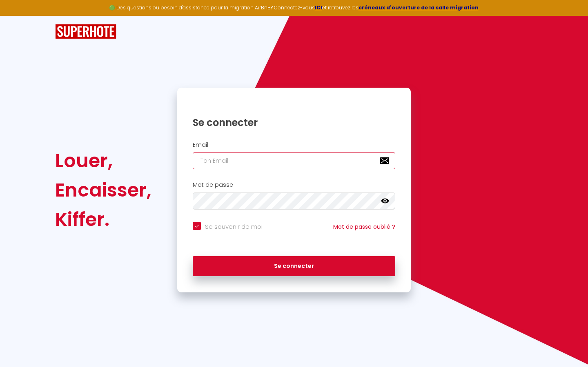 This screenshot has height=367, width=588. Describe the element at coordinates (294, 267) in the screenshot. I see `button: Se connecter` at that location.